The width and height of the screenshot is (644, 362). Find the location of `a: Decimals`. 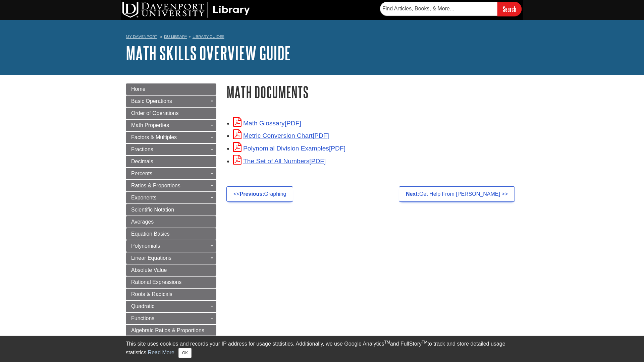

a: Decimals is located at coordinates (171, 161).